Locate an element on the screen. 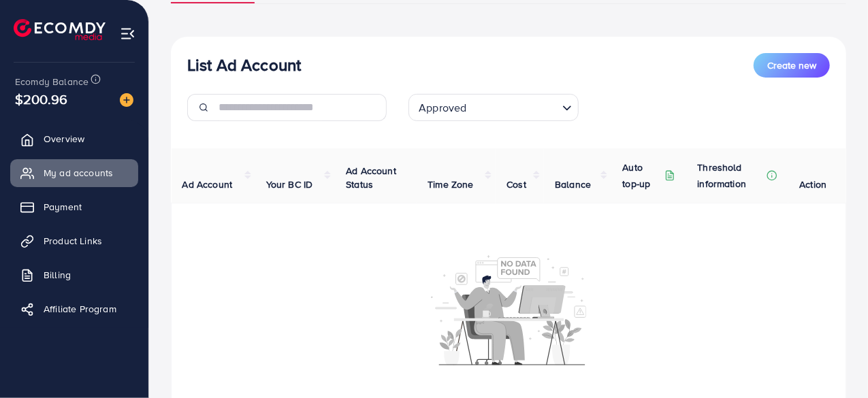  a: Product Links is located at coordinates (74, 241).